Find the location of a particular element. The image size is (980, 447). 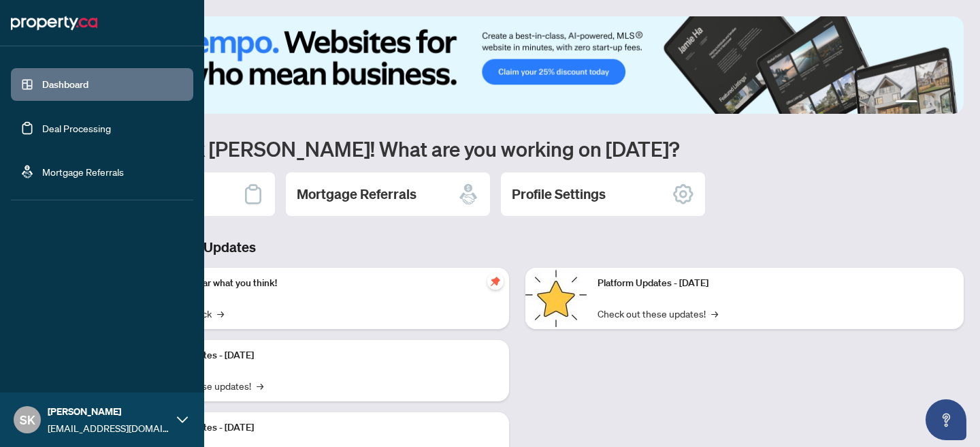

button: 1 is located at coordinates (906, 102).